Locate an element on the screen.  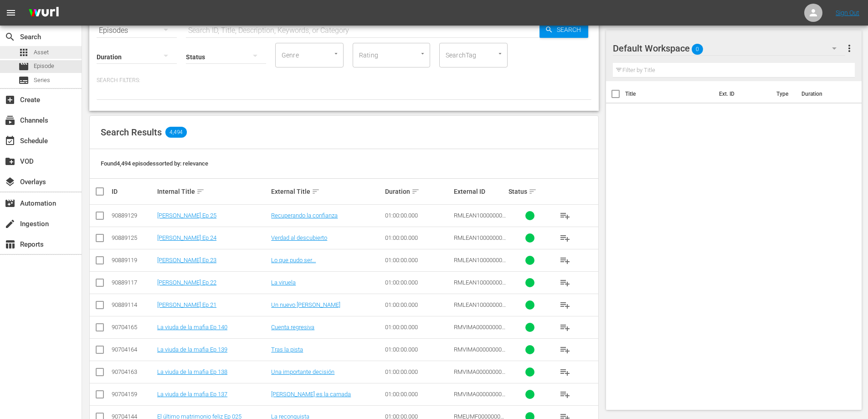
span: more_vert is located at coordinates (850, 49).